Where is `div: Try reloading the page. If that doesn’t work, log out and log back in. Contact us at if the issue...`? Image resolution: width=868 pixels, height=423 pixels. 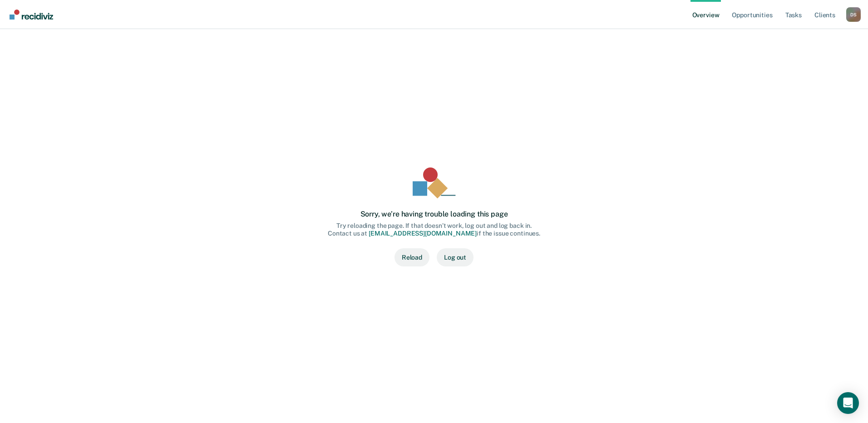
div: Try reloading the page. If that doesn’t work, log out and log back in. Contact us at if the issue... is located at coordinates (434, 229).